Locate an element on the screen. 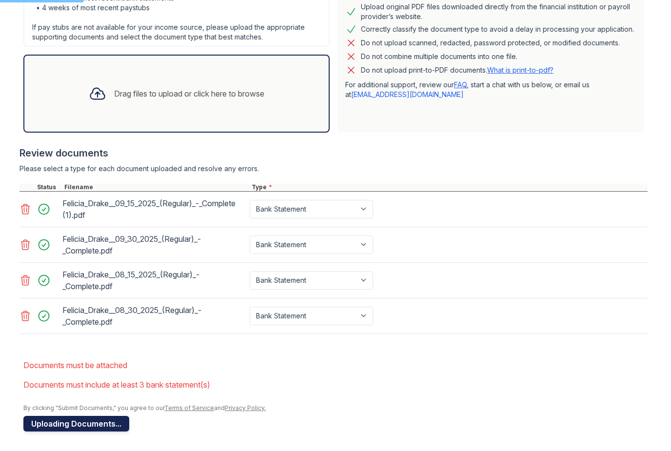  div: Review documents is located at coordinates (334, 153).